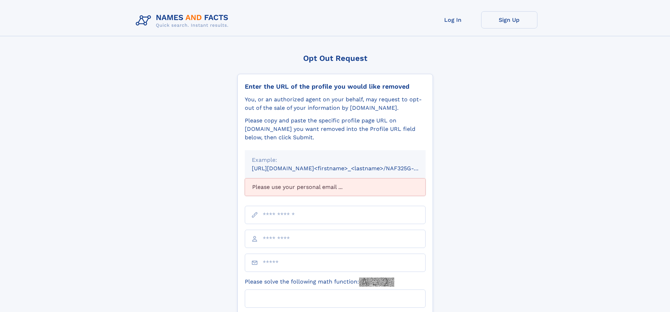  Describe the element at coordinates (335, 187) in the screenshot. I see `div: Please use your personal email ...` at that location.